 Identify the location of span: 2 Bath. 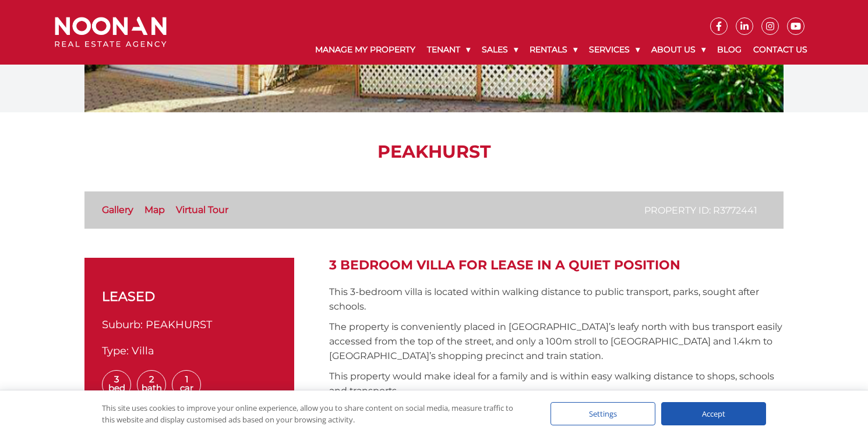
(152, 385).